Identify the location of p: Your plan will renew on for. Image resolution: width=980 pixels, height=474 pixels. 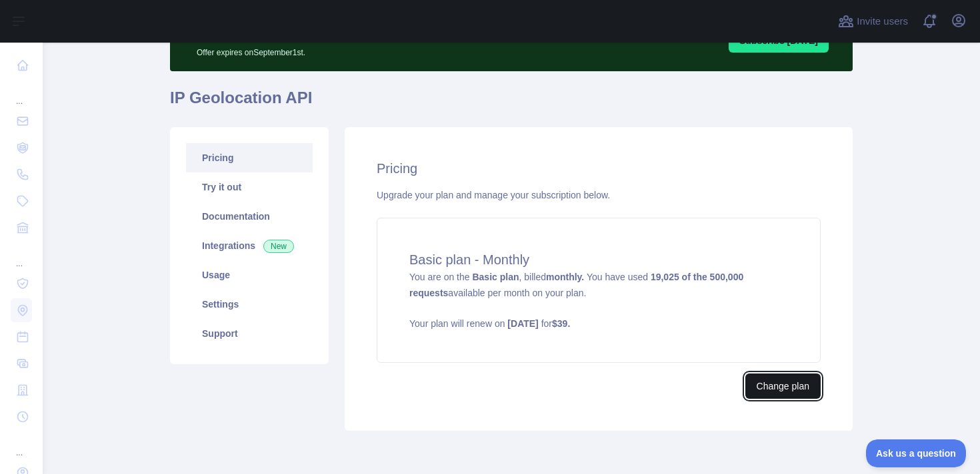
(599, 324).